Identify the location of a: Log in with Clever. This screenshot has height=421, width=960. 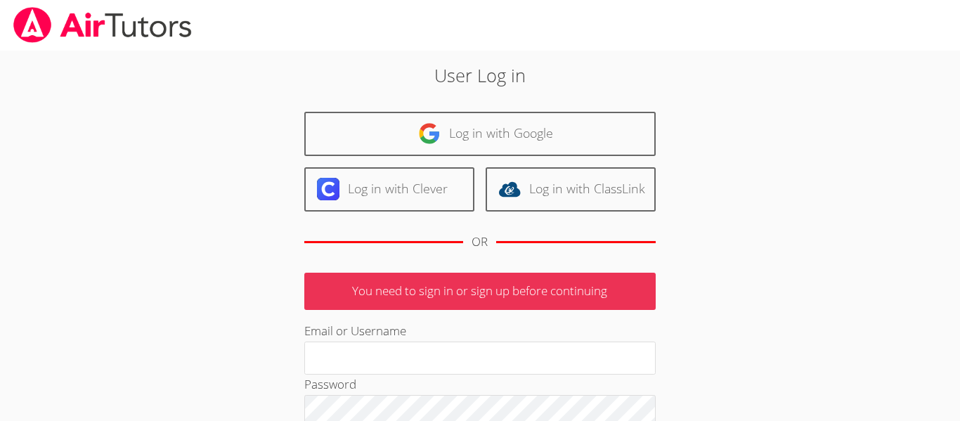
(389, 189).